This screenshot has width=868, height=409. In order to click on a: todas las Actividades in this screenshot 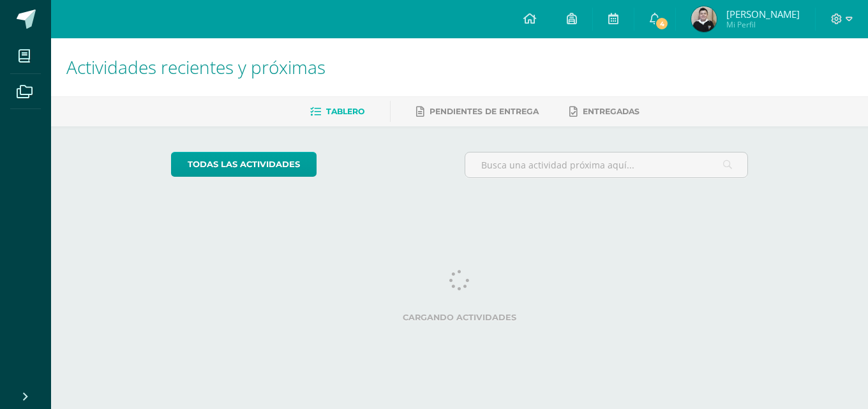, I will do `click(243, 164)`.